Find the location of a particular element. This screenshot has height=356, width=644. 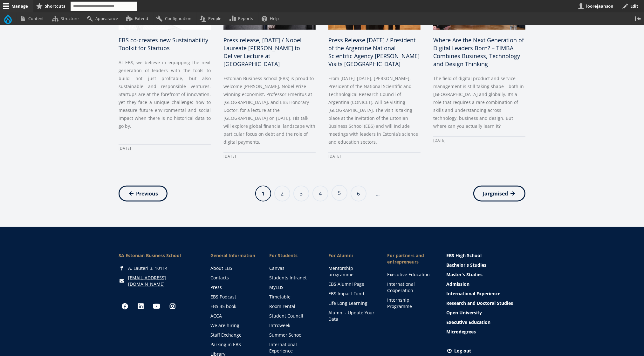

a: Canvas is located at coordinates (292, 268).